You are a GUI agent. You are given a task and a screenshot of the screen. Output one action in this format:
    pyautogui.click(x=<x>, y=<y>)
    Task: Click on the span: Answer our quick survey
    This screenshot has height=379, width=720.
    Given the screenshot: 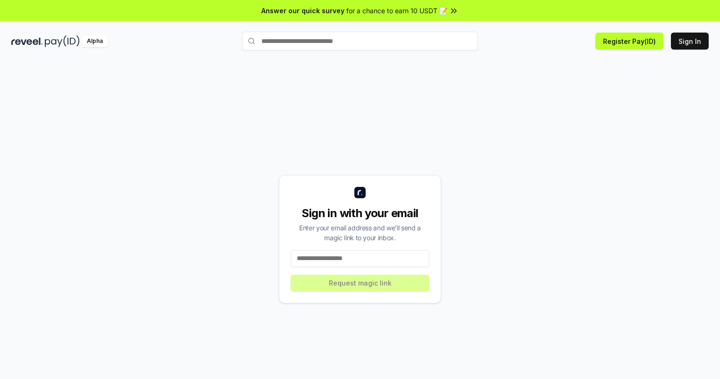 What is the action you would take?
    pyautogui.click(x=303, y=10)
    